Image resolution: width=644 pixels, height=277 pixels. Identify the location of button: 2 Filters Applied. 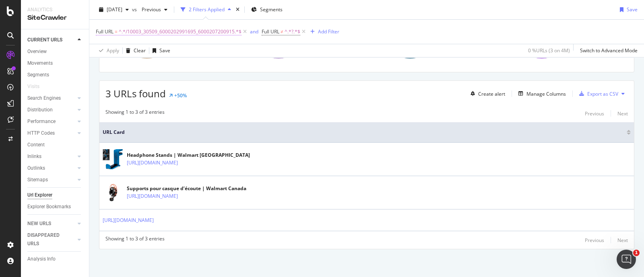
(206, 10).